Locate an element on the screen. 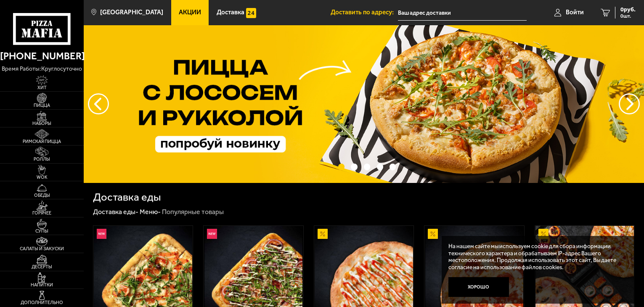 The width and height of the screenshot is (644, 307). div: Популярные товары is located at coordinates (192, 212).